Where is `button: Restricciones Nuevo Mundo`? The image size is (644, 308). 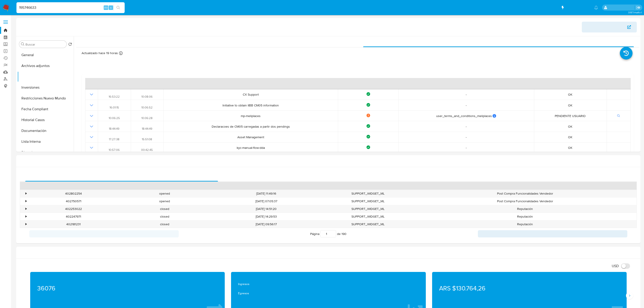 button: Restricciones Nuevo Mundo is located at coordinates (45, 99).